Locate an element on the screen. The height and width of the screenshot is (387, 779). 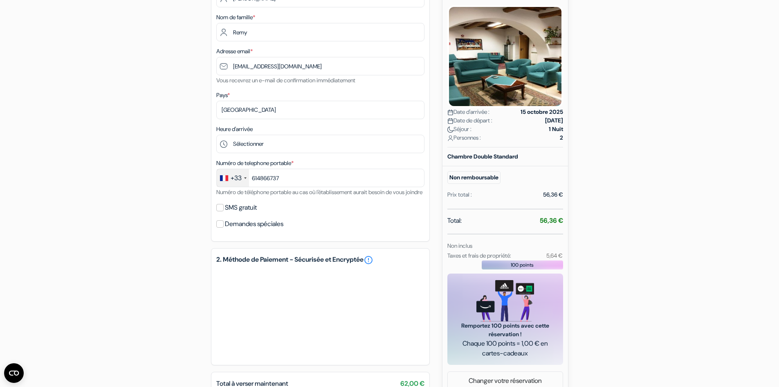
label: Heure d'arrivée is located at coordinates (234, 129).